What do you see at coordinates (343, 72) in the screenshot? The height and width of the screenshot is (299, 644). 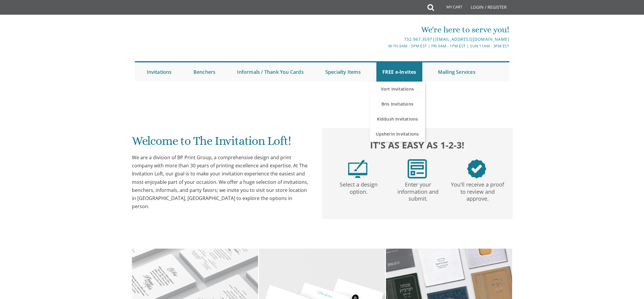 I see `a: Specialty Items` at bounding box center [343, 72].